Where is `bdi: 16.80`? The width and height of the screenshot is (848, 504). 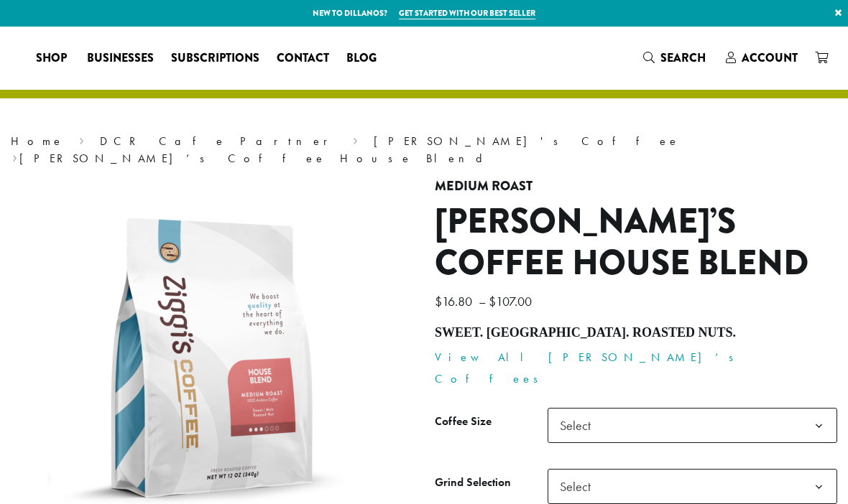
bdi: 16.80 is located at coordinates (455, 301).